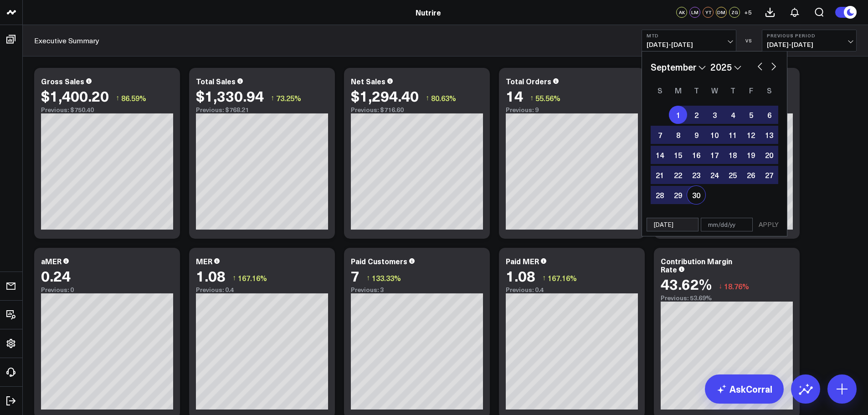  Describe the element at coordinates (107, 110) in the screenshot. I see `div: Previous: $750.40` at that location.